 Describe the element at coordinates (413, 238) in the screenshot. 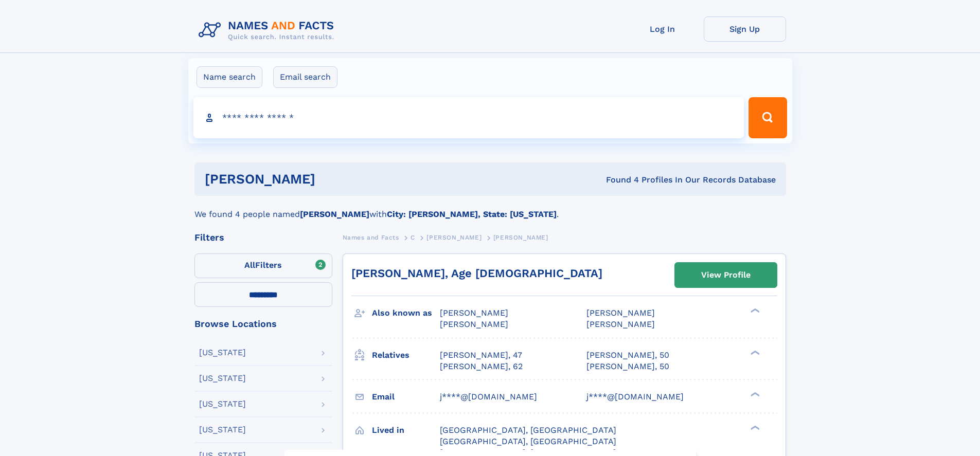

I see `span: C` at that location.